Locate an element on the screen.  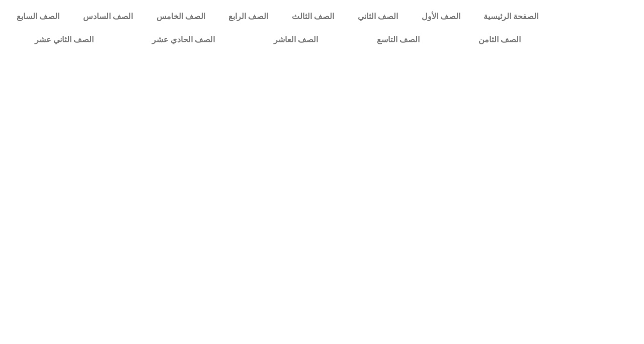
a: الصف الثالث is located at coordinates (313, 17).